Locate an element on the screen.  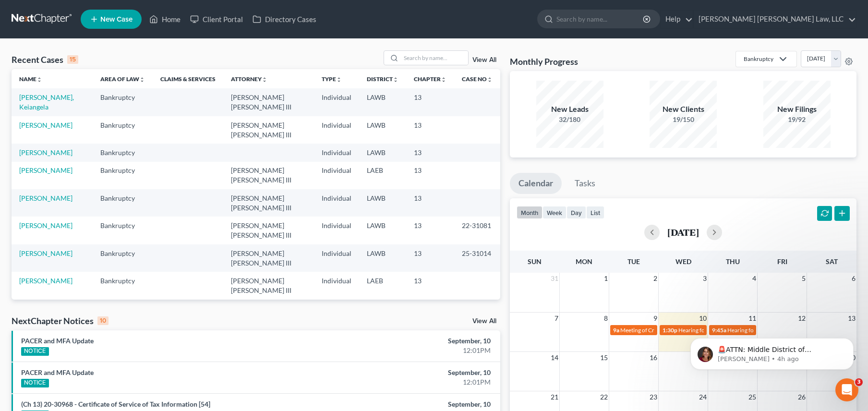
span: 3 is located at coordinates (859, 382).